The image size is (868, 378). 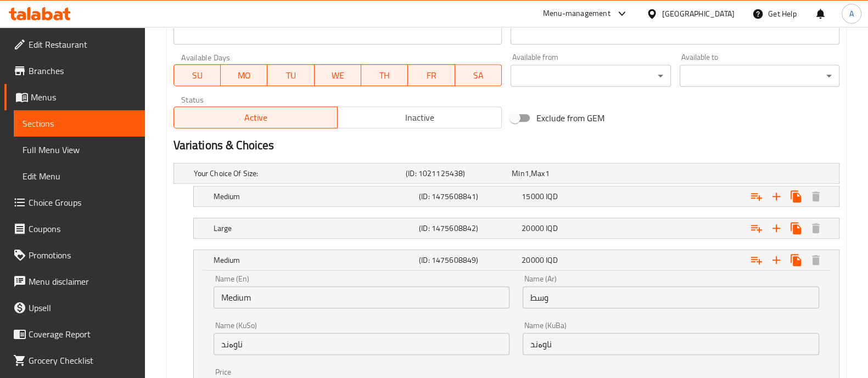 What do you see at coordinates (290, 75) in the screenshot?
I see `span: TU` at bounding box center [290, 75].